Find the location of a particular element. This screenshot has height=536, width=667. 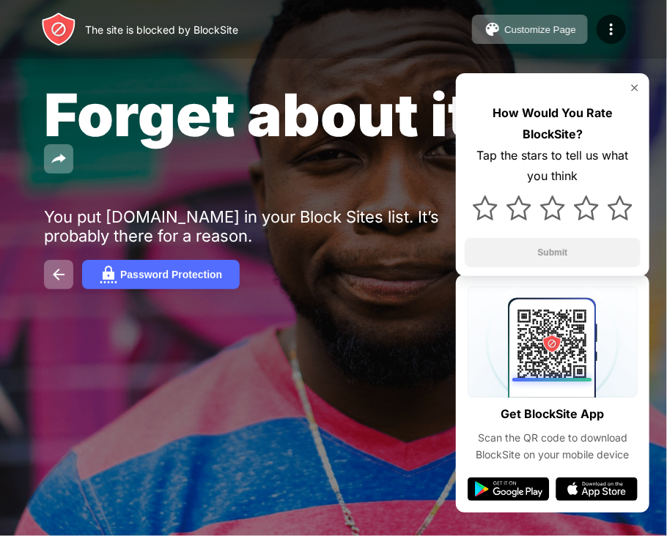

div: How Would You Rate BlockSite? is located at coordinates (553, 124).